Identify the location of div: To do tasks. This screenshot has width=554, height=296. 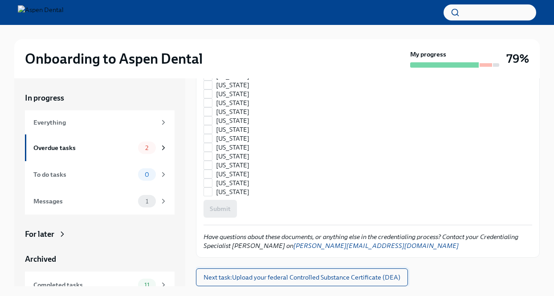
(84, 174).